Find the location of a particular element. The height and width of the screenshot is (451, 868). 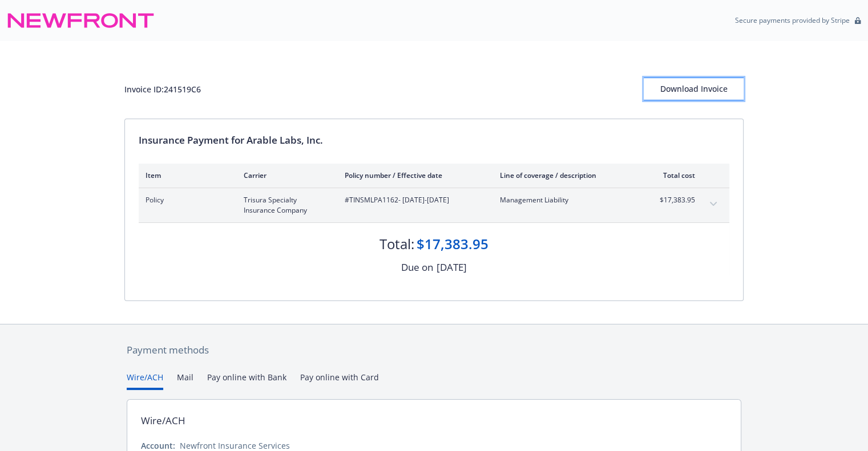

button: Pay online with Bank is located at coordinates (247, 380).